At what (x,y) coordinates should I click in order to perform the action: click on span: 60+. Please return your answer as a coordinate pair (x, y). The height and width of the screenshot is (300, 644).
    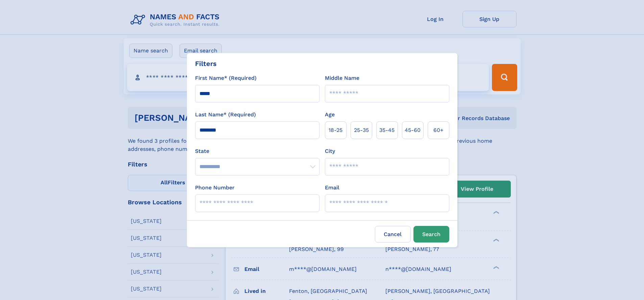
    Looking at the image, I should click on (438, 130).